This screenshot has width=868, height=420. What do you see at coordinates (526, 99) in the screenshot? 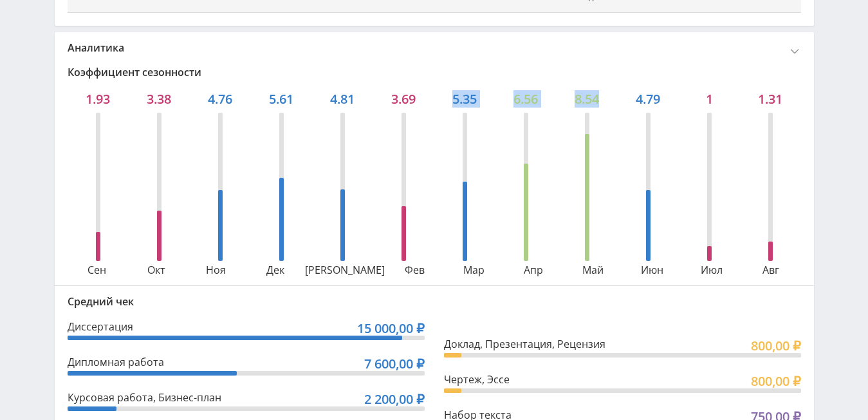
I see `div: 6.56` at bounding box center [526, 99].